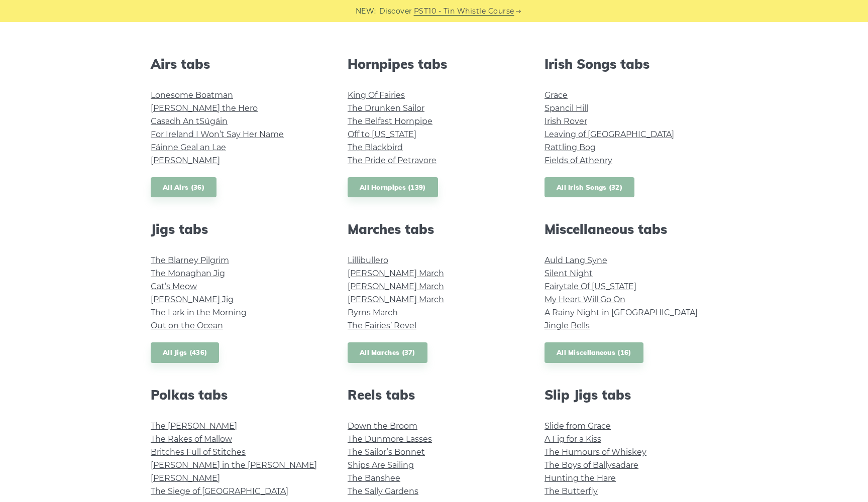 The width and height of the screenshot is (868, 502). I want to click on a: The Dunmore Lasses, so click(390, 439).